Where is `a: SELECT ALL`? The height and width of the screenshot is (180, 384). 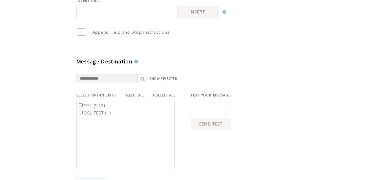
a: SELECT ALL is located at coordinates (135, 95).